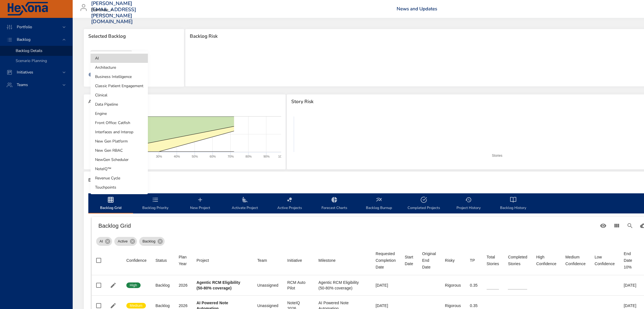  What do you see at coordinates (119, 187) in the screenshot?
I see `li: Touchpoints` at bounding box center [119, 187].